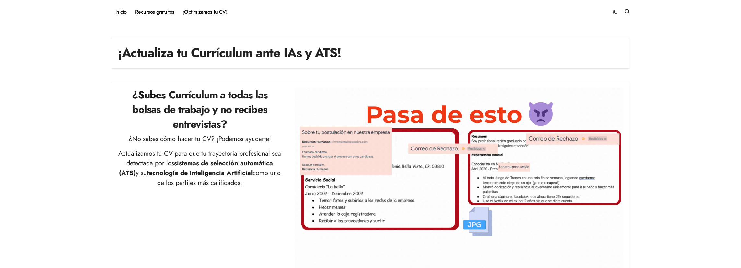 This screenshot has height=268, width=741. What do you see at coordinates (155, 12) in the screenshot?
I see `a: Recursos gratuitos` at bounding box center [155, 12].